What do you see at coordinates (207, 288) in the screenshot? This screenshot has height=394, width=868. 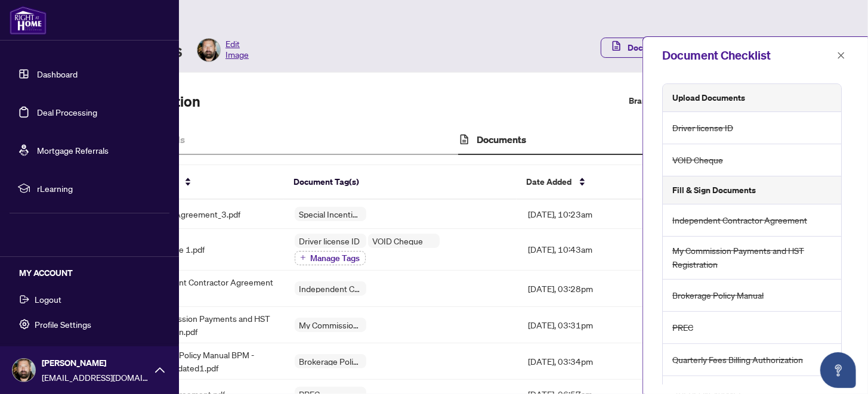 I see `span: Independent Contractor Agreement - ICA.pdf` at bounding box center [207, 288].